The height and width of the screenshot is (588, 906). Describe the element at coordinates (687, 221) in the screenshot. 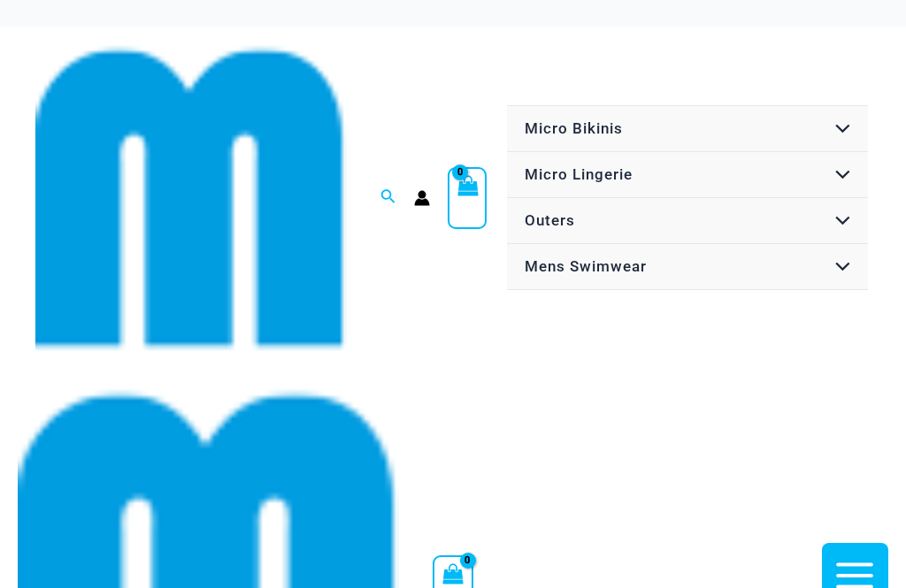

I see `a: OutersMenu ToggleMenu Toggle` at that location.